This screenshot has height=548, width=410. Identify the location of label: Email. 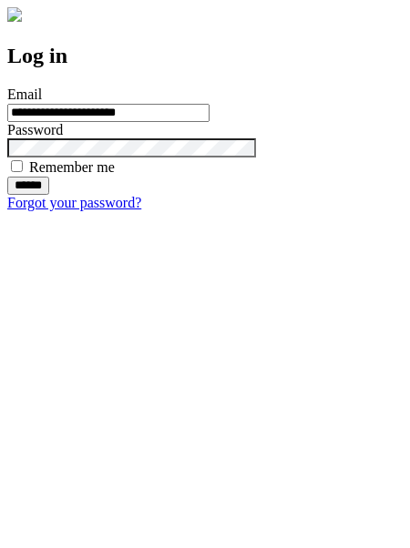
(25, 94).